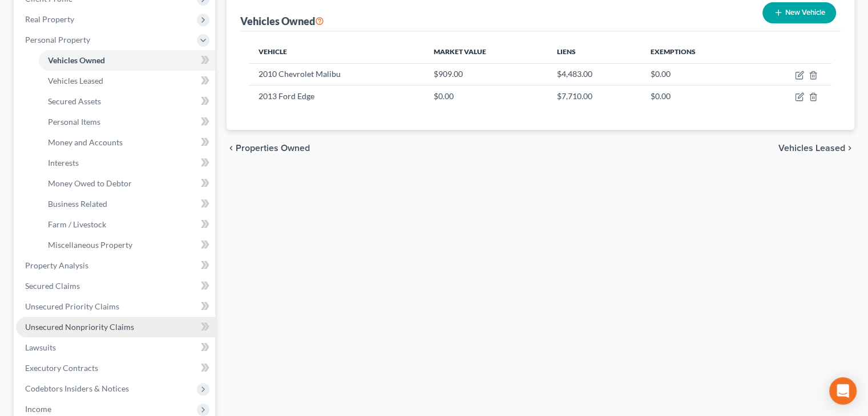 The width and height of the screenshot is (868, 416). What do you see at coordinates (90, 244) in the screenshot?
I see `span: Miscellaneous Property` at bounding box center [90, 244].